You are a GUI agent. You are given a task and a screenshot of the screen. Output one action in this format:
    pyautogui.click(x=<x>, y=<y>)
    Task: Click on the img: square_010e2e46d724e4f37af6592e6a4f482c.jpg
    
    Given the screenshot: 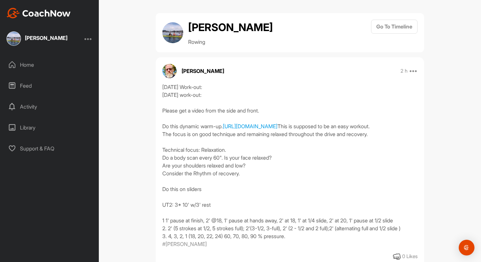 What is the action you would take?
    pyautogui.click(x=14, y=39)
    